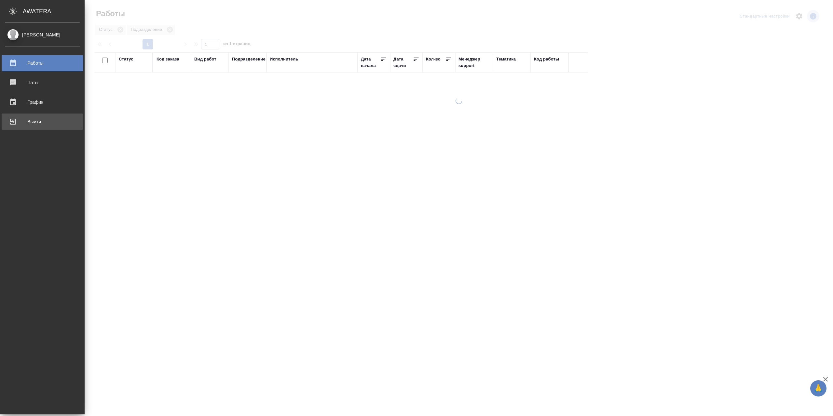  What do you see at coordinates (42, 63) in the screenshot?
I see `a: Работы` at bounding box center [42, 63].